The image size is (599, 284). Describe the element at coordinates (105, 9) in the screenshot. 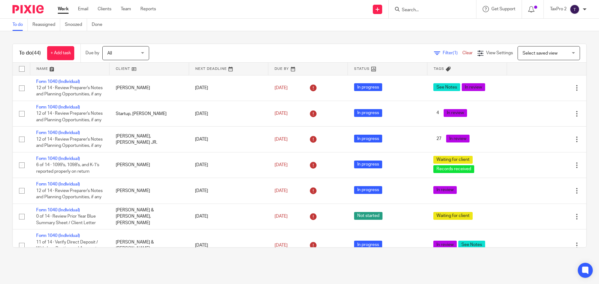

I see `a: Clients` at that location.